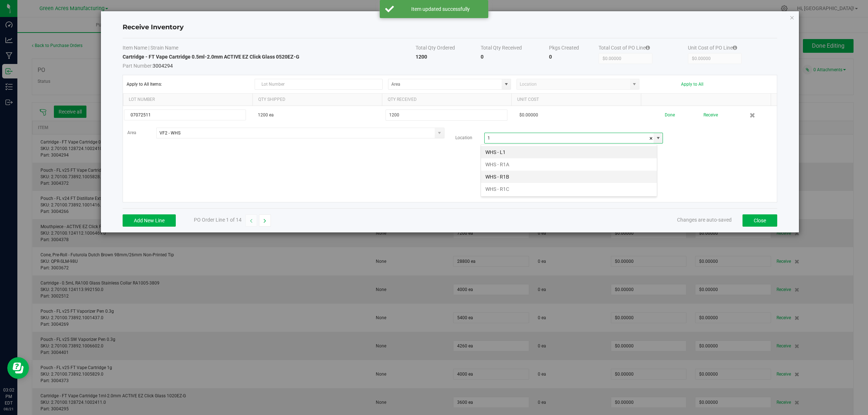  Describe the element at coordinates (448, 49) in the screenshot. I see `th: Total Qty Ordered` at that location.